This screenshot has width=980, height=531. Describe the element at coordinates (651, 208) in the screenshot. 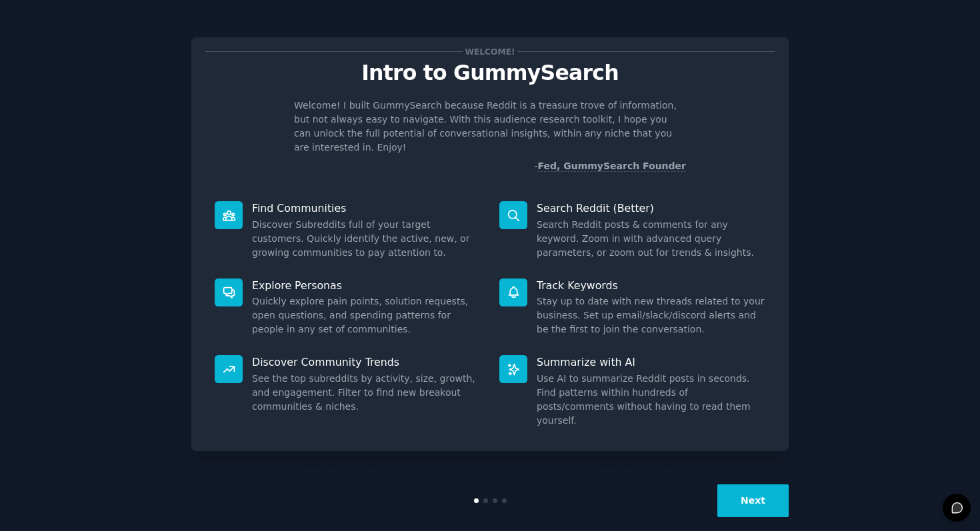

I see `p: Search Reddit (Better)` at that location.